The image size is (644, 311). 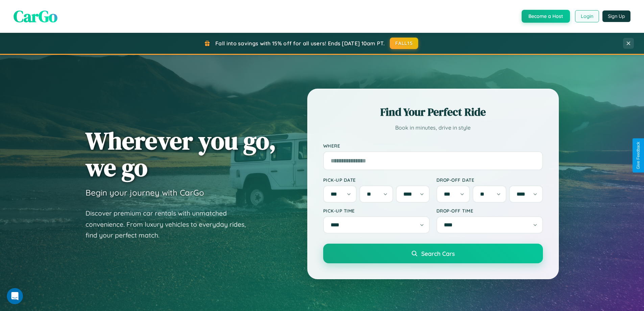 I want to click on button: FALL15, so click(x=404, y=43).